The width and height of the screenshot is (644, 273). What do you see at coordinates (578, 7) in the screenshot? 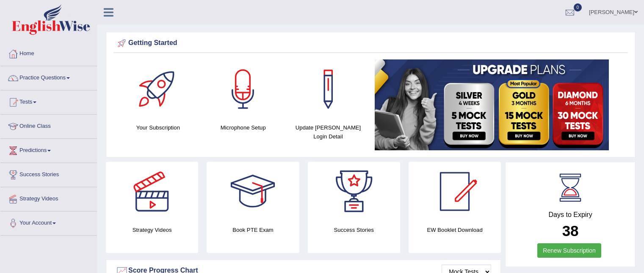
I see `span: 0` at bounding box center [578, 7].